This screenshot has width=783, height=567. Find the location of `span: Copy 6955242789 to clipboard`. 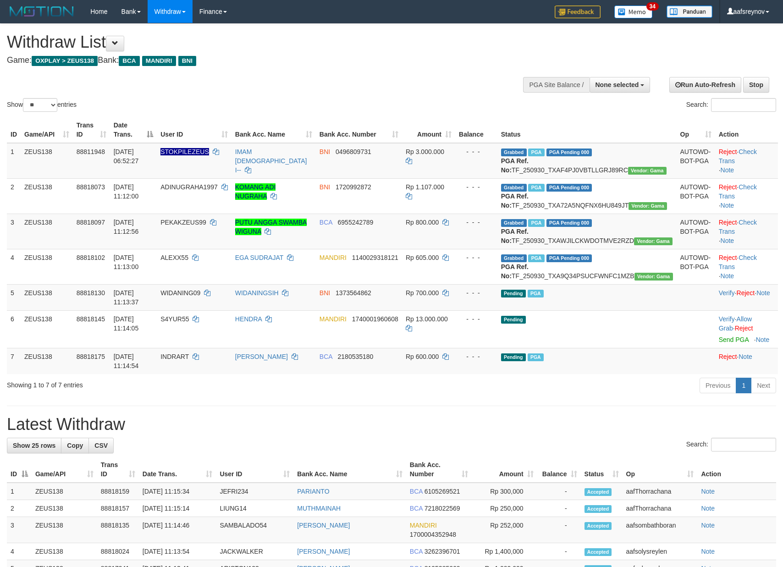

span: Copy 6955242789 to clipboard is located at coordinates (356, 222).